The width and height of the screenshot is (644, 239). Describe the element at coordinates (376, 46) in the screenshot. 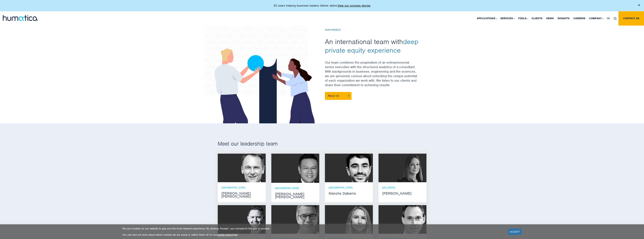

I see `h2: An international team with` at that location.